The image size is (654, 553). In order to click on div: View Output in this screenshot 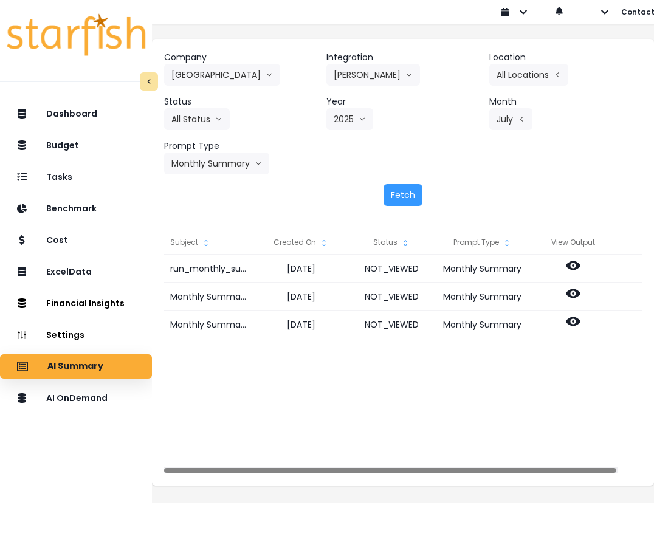, I will do `click(572, 242)`.